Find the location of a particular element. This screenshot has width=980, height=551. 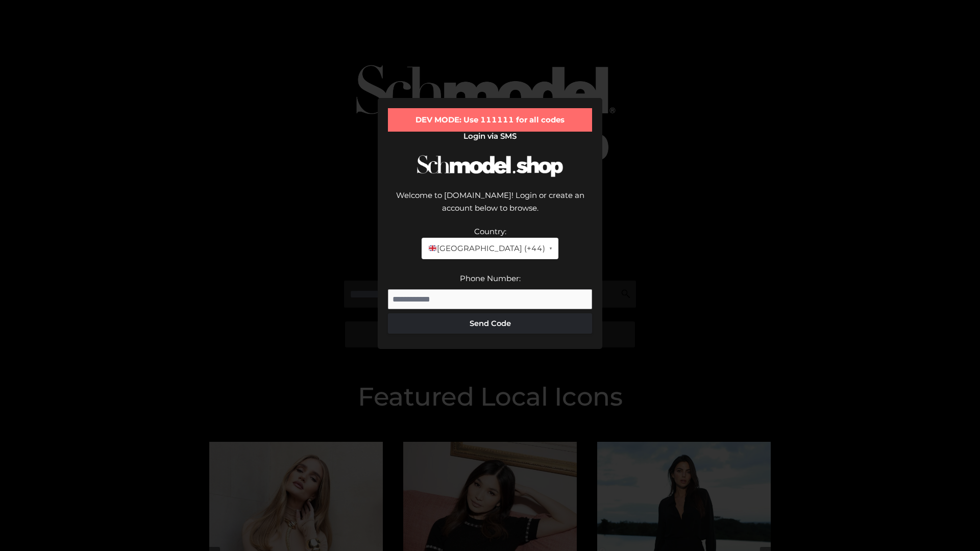

div: DEV MODE: Use 111111 for all codes is located at coordinates (490, 120).